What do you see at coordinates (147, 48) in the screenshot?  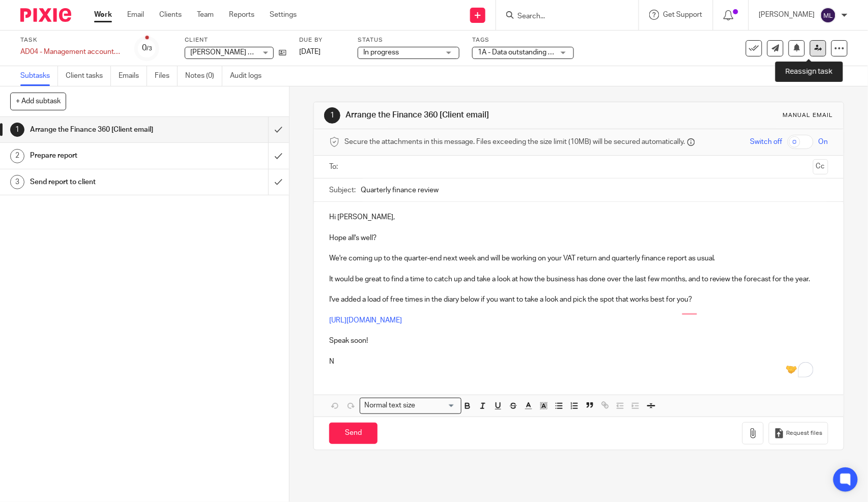 I see `div: 0` at bounding box center [147, 48].